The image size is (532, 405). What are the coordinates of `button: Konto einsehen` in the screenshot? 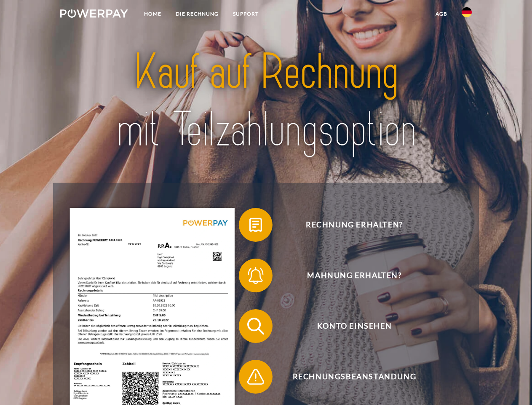 It's located at (348, 326).